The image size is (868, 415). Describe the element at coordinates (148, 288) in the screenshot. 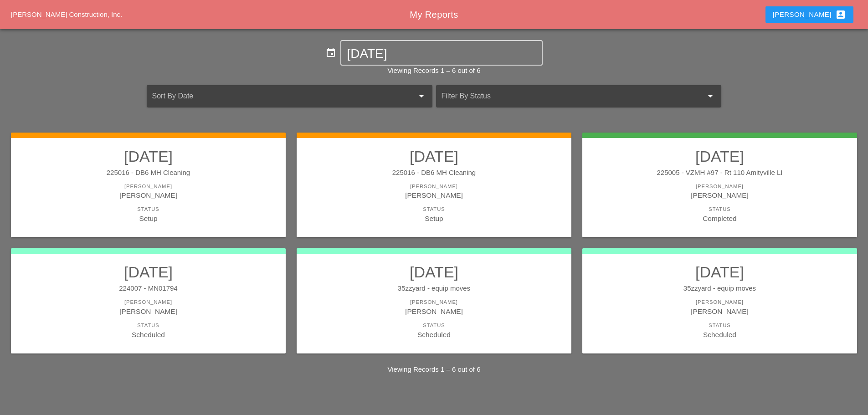

I see `div: 224007 - MN01794` at that location.